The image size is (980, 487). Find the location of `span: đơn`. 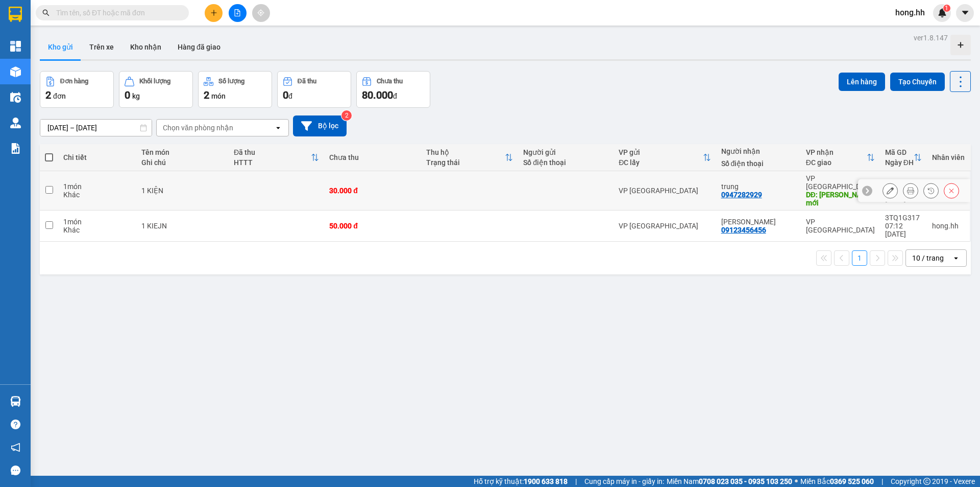

span: đơn is located at coordinates (59, 96).